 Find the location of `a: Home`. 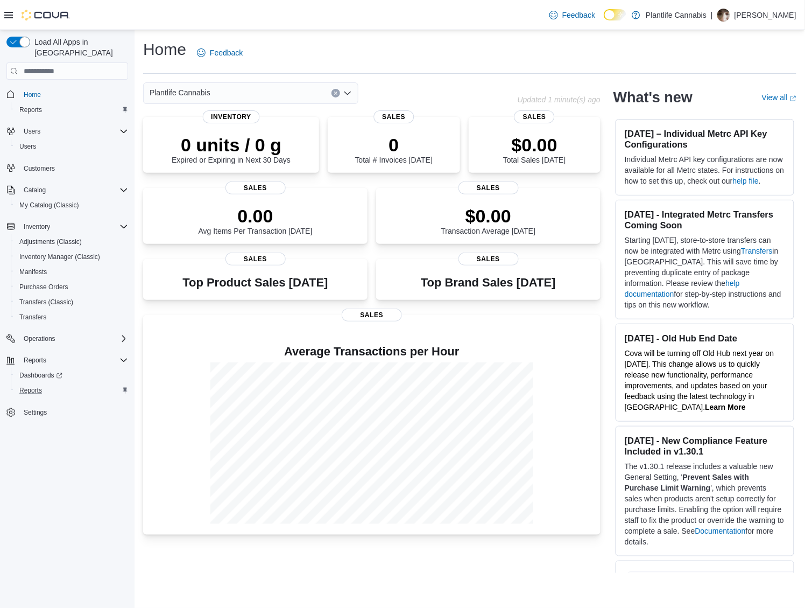

a: Home is located at coordinates (32, 95).